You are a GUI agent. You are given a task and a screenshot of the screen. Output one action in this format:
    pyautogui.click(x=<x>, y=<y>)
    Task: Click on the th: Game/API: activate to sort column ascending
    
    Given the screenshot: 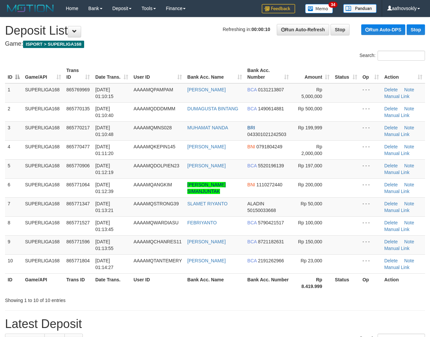 What is the action you would take?
    pyautogui.click(x=43, y=74)
    